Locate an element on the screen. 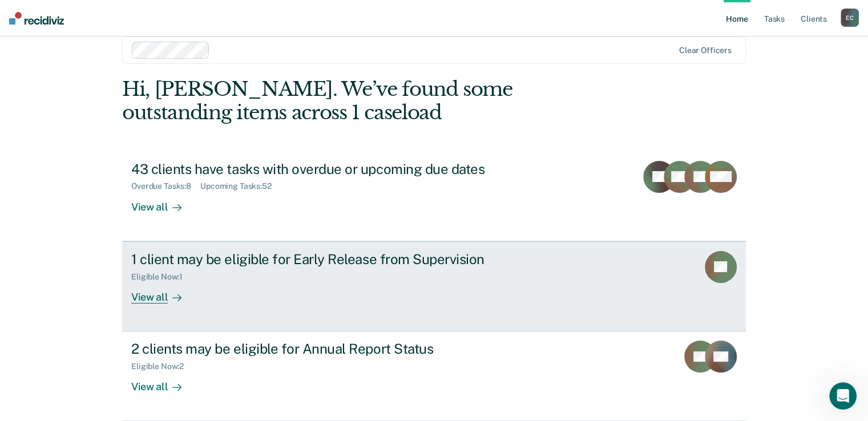 The image size is (868, 421). button: EC is located at coordinates (849, 18).